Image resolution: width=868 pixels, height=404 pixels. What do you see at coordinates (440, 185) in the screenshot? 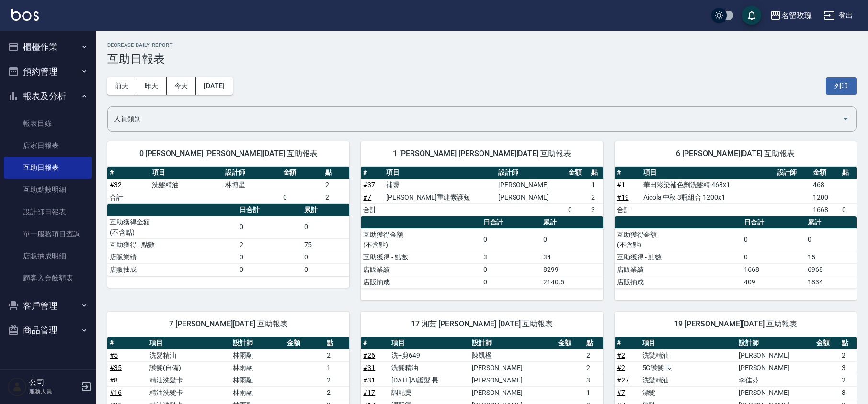
I see `td: 補燙` at bounding box center [440, 185].